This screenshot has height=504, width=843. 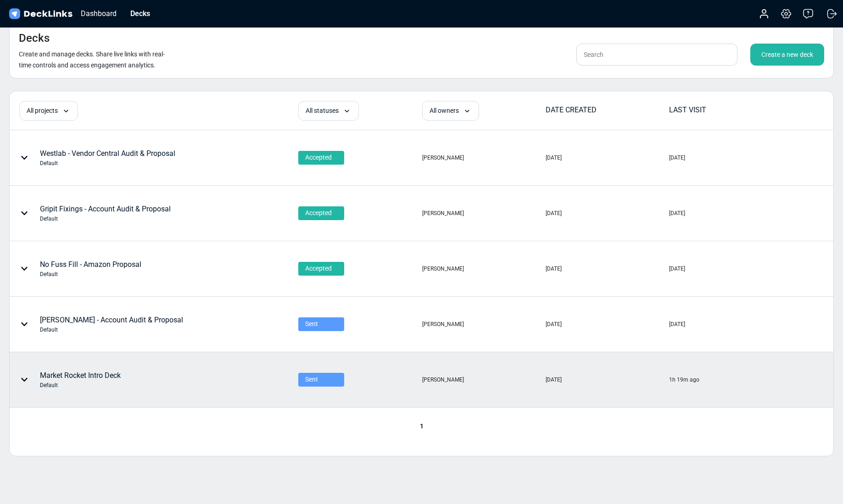 What do you see at coordinates (91, 60) in the screenshot?
I see `small: Create and manage decks. Share live links with real-time controls and access engagement analytics.` at bounding box center [91, 60].